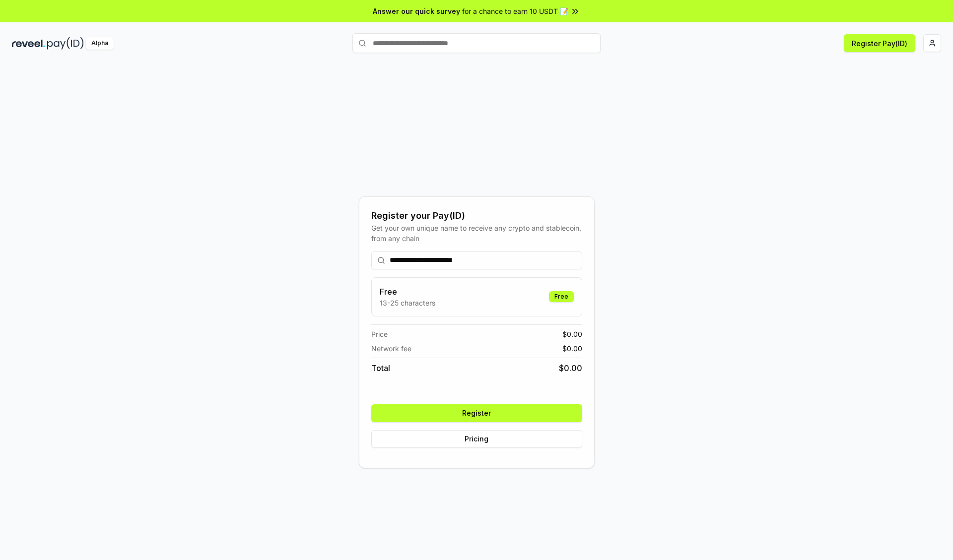  Describe the element at coordinates (100, 43) in the screenshot. I see `div: Alpha` at that location.